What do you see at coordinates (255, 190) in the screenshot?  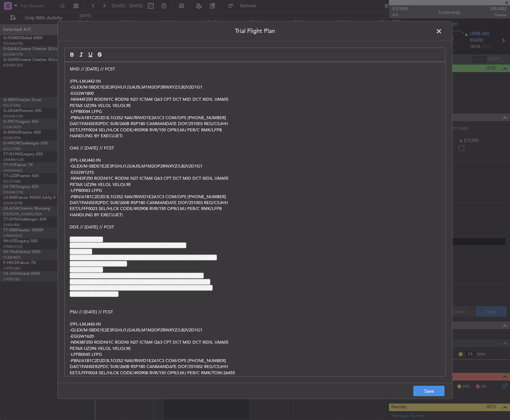 I see `p: -LFPB0043 LFPG` at bounding box center [255, 190].